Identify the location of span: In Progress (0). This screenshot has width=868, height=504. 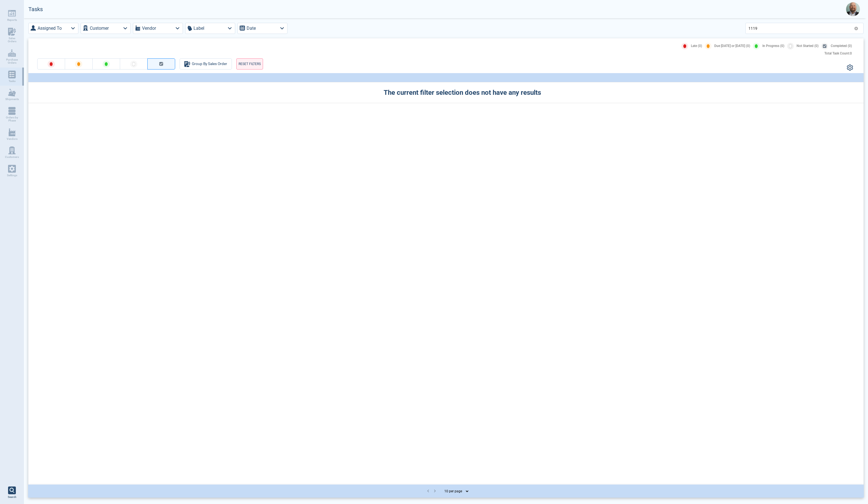
(773, 46).